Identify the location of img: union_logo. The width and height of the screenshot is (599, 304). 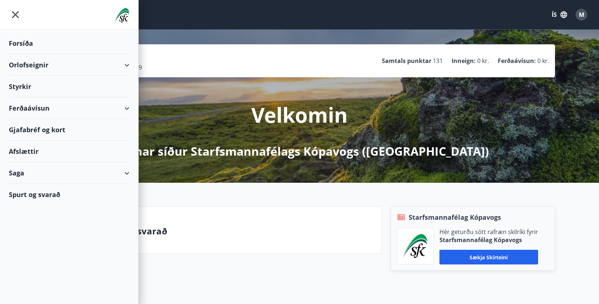
(122, 15).